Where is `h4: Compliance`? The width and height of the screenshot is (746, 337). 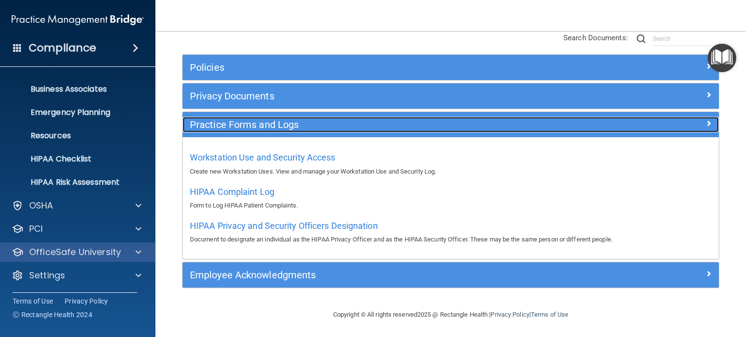
h4: Compliance is located at coordinates (62, 48).